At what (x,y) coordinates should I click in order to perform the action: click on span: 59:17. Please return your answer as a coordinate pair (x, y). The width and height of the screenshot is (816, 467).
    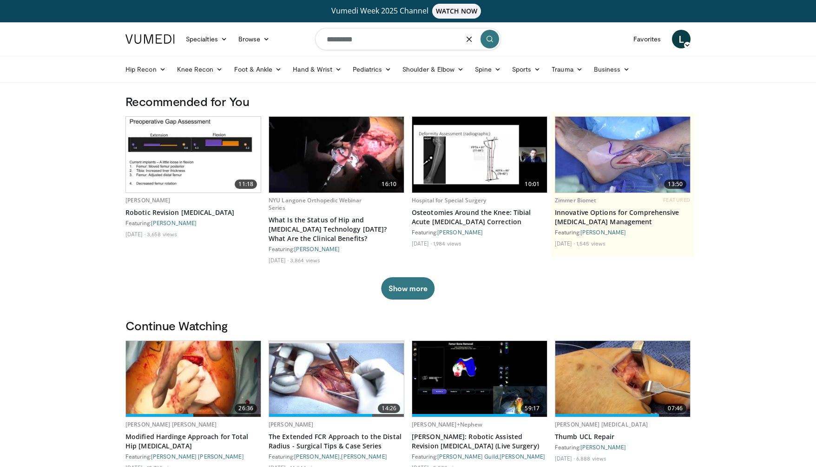
    Looking at the image, I should click on (532, 408).